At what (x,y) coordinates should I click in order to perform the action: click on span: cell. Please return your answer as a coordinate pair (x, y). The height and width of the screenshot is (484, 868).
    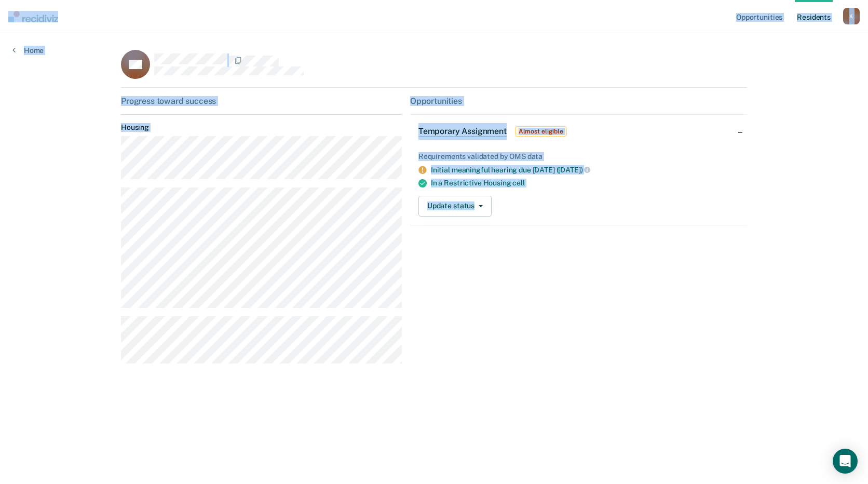
    Looking at the image, I should click on (518, 183).